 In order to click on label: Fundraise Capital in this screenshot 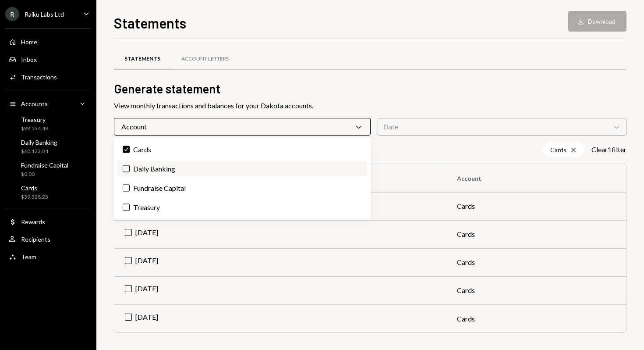, I will do `click(242, 188)`.